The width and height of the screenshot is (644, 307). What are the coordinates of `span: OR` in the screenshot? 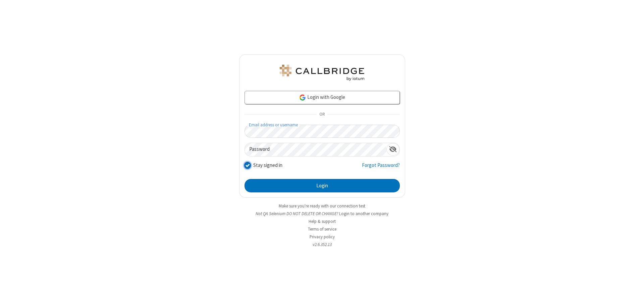 It's located at (322, 114).